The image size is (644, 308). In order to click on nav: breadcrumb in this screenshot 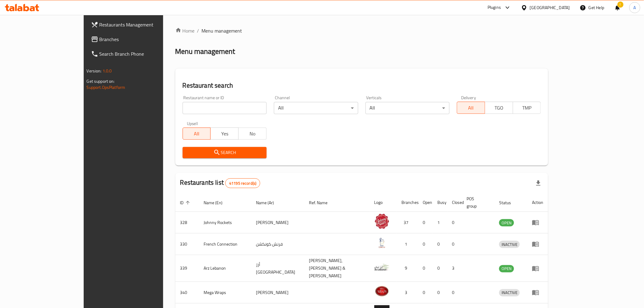, I will do `click(362, 31)`.